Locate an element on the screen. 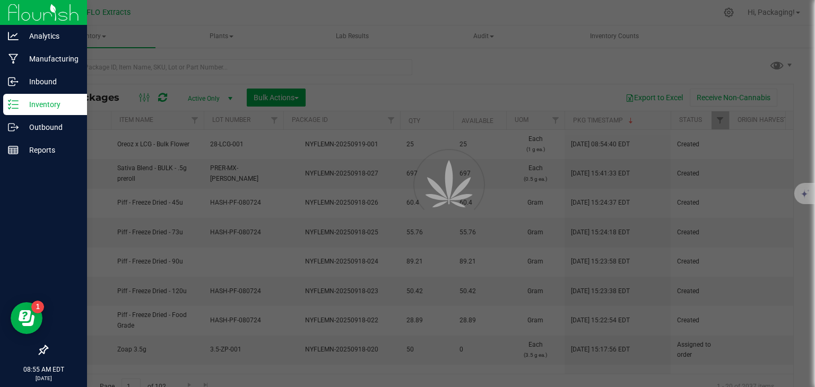 This screenshot has height=387, width=815. inline-svg: Analytics is located at coordinates (13, 36).